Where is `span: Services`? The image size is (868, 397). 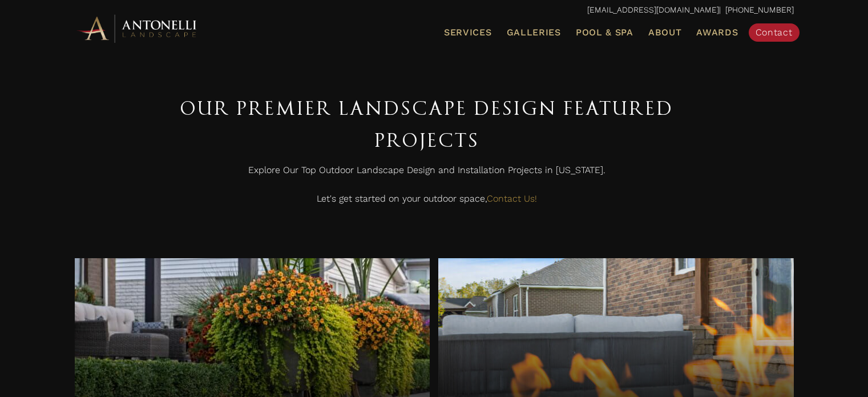
span: Services is located at coordinates (468, 33).